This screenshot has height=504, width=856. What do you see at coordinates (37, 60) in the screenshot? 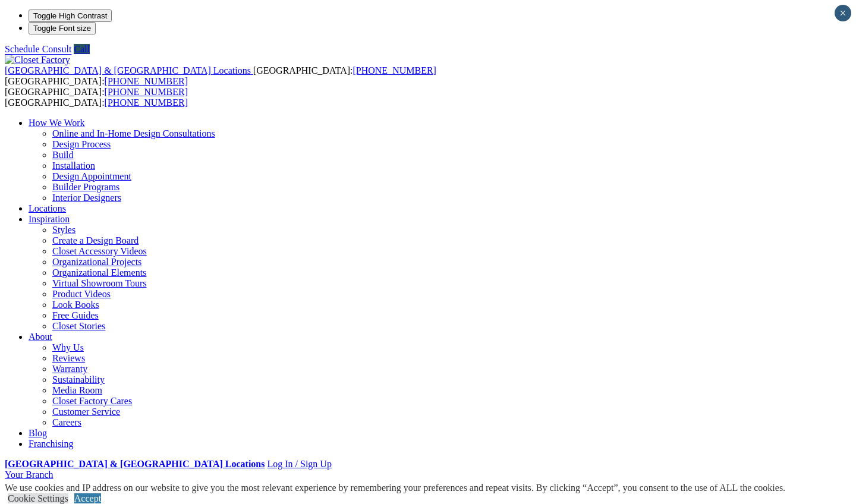
I see `img: Closet Factory` at bounding box center [37, 60].